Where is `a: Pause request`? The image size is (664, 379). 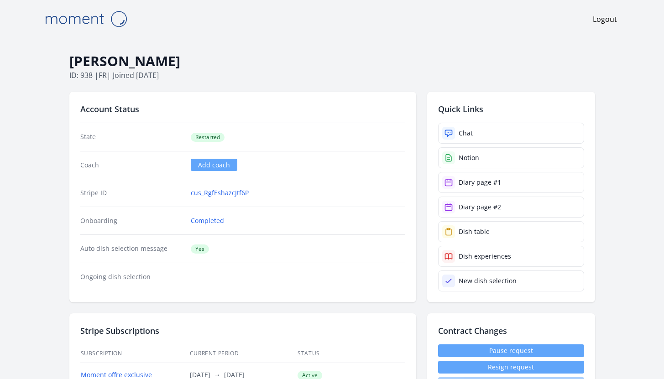
a: Pause request is located at coordinates (511, 351).